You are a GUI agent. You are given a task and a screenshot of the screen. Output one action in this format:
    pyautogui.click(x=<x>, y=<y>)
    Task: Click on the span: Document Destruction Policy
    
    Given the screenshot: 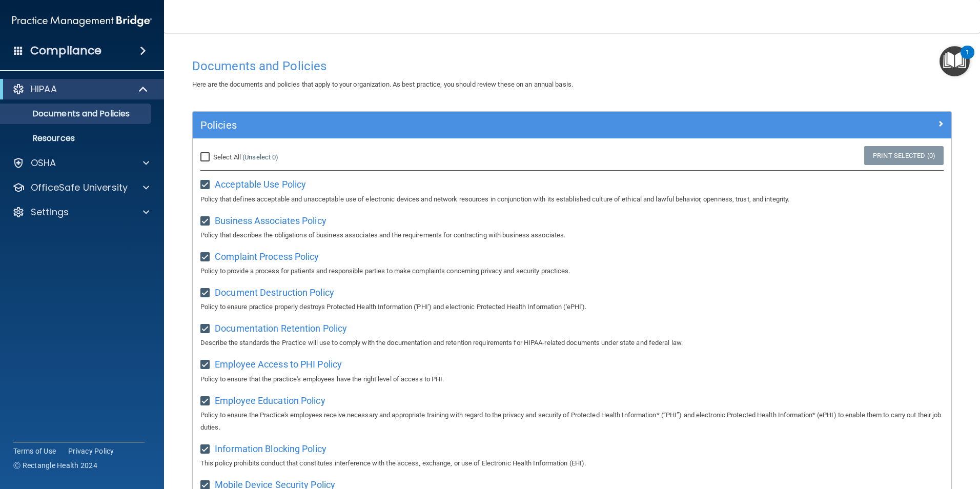 What is the action you would take?
    pyautogui.click(x=274, y=292)
    